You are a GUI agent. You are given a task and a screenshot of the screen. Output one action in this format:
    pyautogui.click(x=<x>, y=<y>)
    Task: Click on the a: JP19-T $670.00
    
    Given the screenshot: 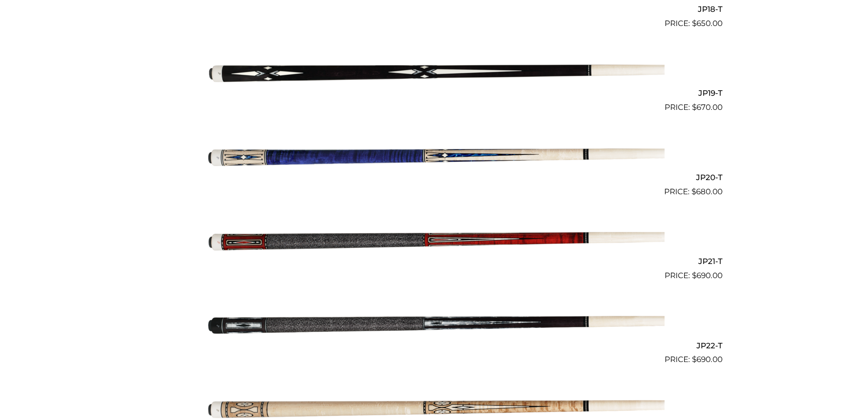 What is the action you would take?
    pyautogui.click(x=434, y=74)
    